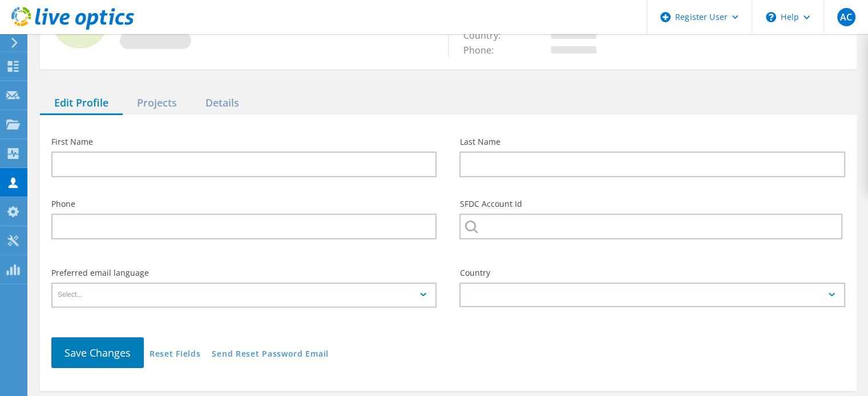  What do you see at coordinates (652, 204) in the screenshot?
I see `label: SFDC Account Id` at bounding box center [652, 204].